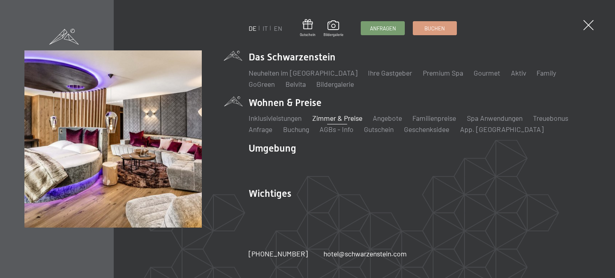  I want to click on a: DE, so click(253, 28).